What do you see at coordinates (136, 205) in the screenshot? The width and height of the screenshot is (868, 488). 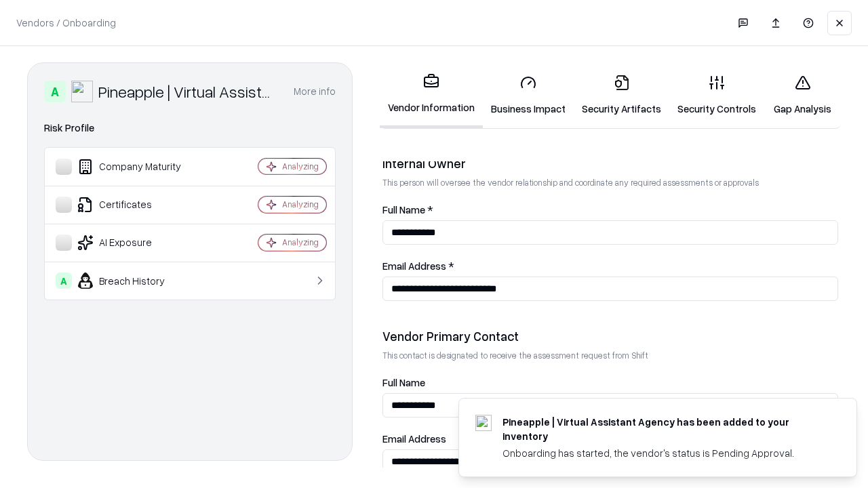 I see `div: Certificates` at bounding box center [136, 205].